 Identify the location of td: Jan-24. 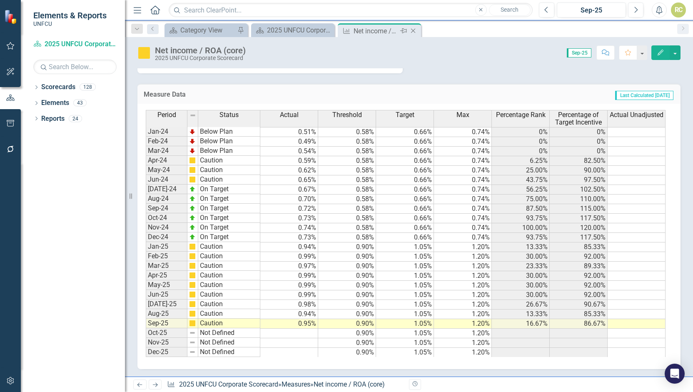
(167, 132).